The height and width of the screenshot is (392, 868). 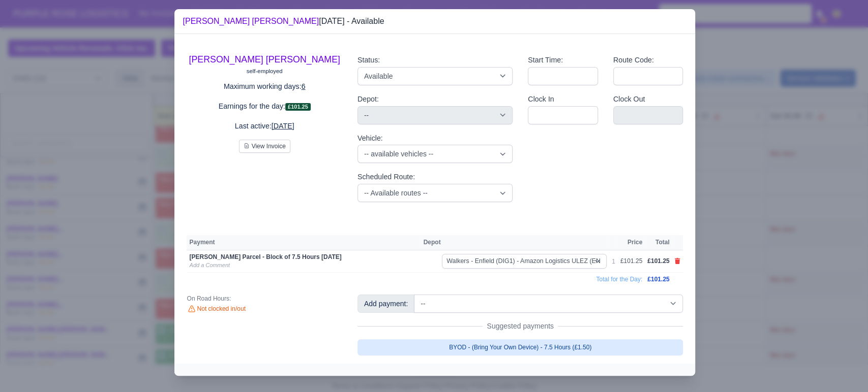 What do you see at coordinates (545, 60) in the screenshot?
I see `label: Start Time:` at bounding box center [545, 60].